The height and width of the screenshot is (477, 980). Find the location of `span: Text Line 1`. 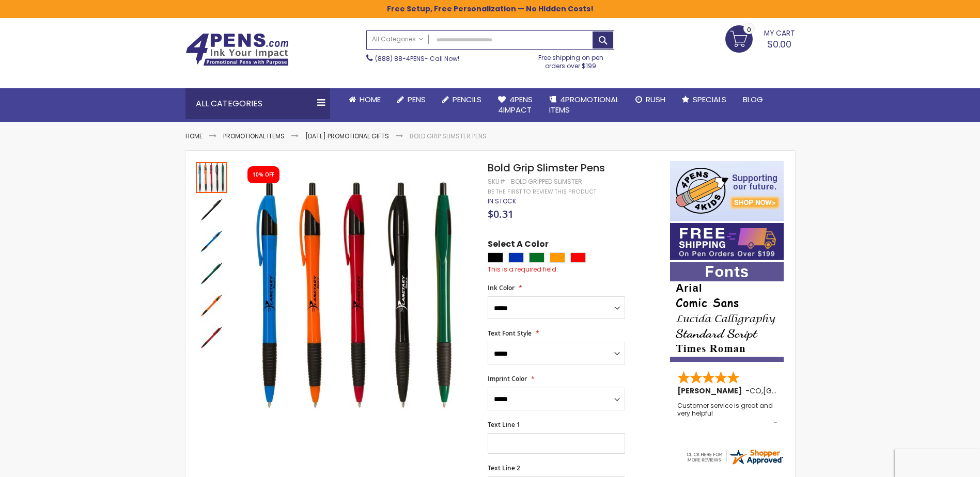

span: Text Line 1 is located at coordinates (503, 425).